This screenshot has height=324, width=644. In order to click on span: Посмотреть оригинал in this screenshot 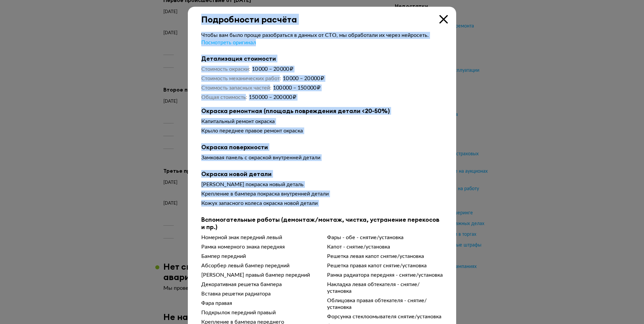, I will do `click(228, 42)`.